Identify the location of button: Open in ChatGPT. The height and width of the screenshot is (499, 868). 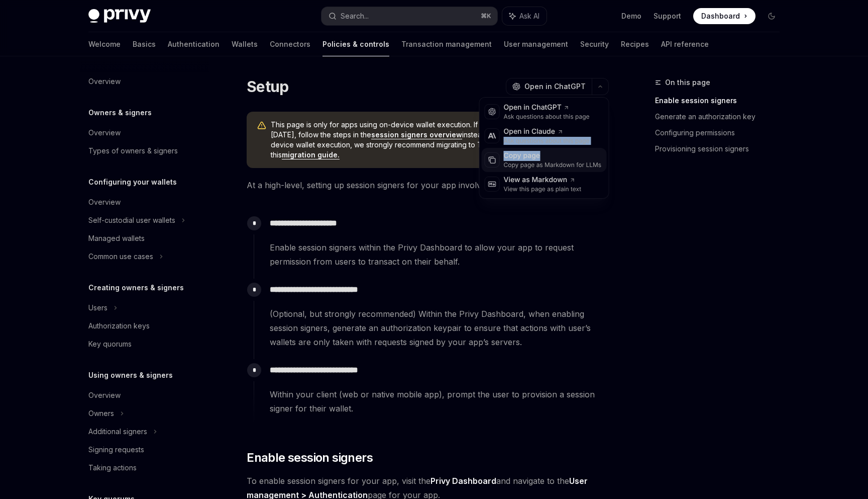
(548, 86).